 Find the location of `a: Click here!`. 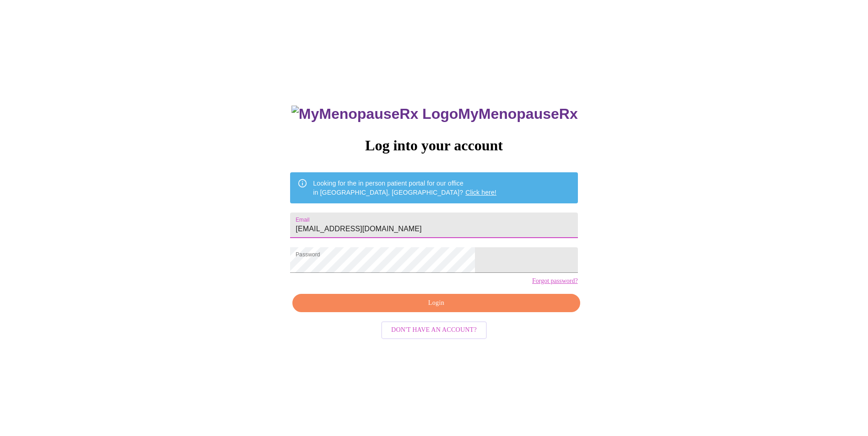

a: Click here! is located at coordinates (481, 192).